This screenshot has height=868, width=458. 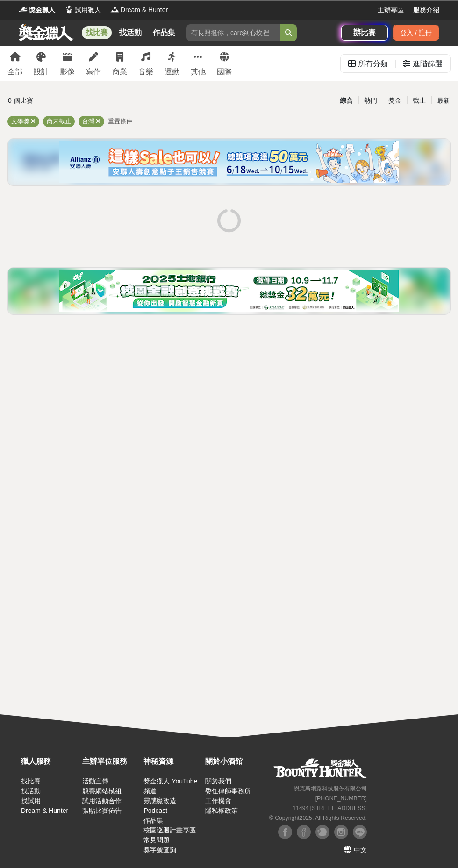 I want to click on a: 競賽網站模組, so click(x=102, y=791).